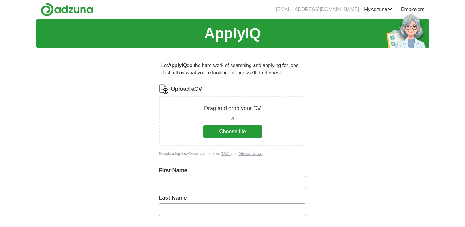  What do you see at coordinates (233, 198) in the screenshot?
I see `label: Last Name` at bounding box center [233, 198].